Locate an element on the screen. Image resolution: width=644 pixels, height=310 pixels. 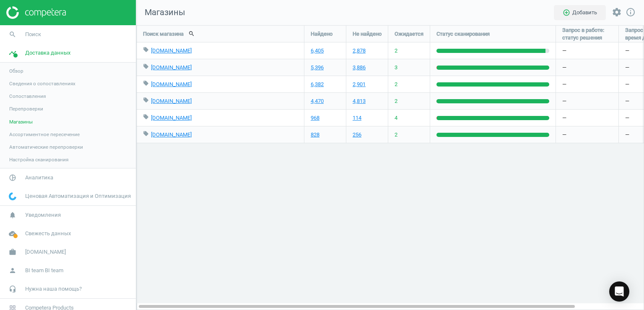
span: Поиск is located at coordinates (33, 35).